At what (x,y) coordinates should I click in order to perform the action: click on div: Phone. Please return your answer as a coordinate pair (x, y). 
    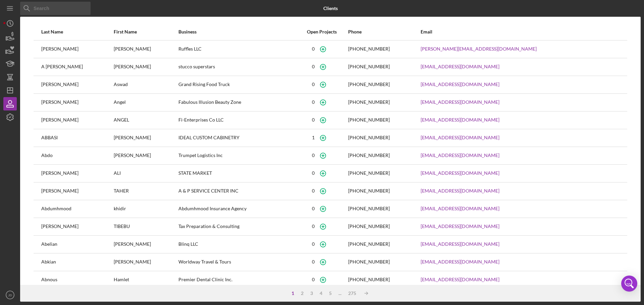
    Looking at the image, I should click on (384, 32).